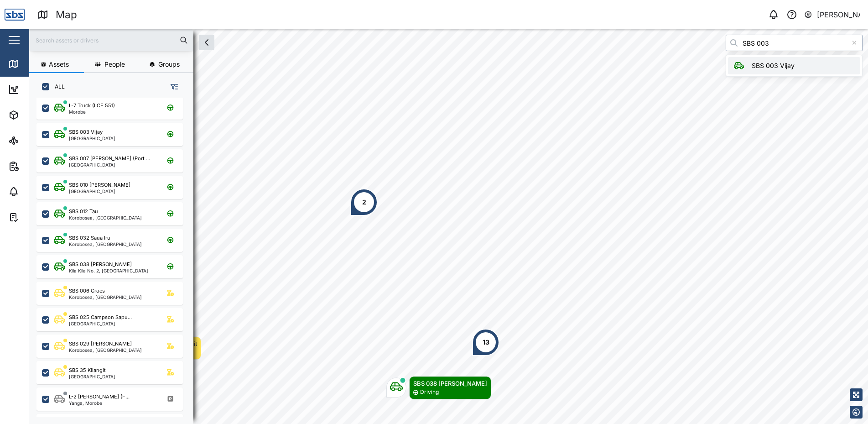 The width and height of the screenshot is (868, 424). Describe the element at coordinates (115, 257) in the screenshot. I see `div: grid` at that location.